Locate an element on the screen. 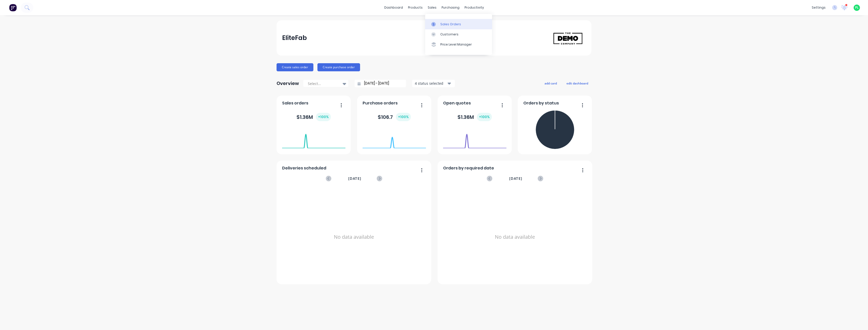 The image size is (868, 330). button: edit dashboard is located at coordinates (577, 83).